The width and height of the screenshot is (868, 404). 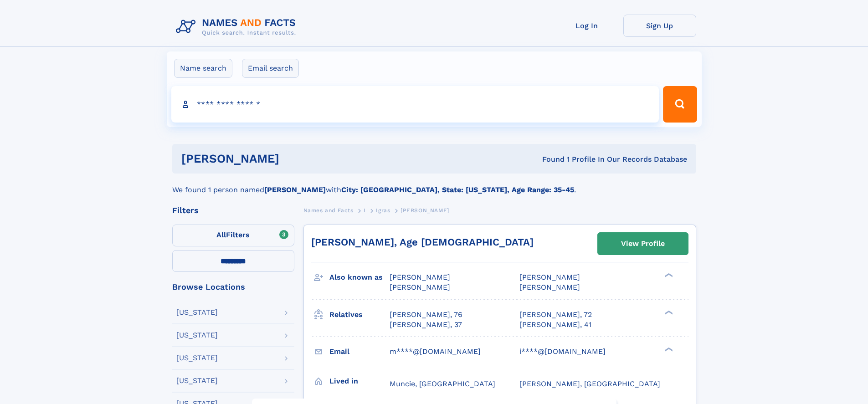 What do you see at coordinates (233, 287) in the screenshot?
I see `div: Browse Locations` at bounding box center [233, 287].